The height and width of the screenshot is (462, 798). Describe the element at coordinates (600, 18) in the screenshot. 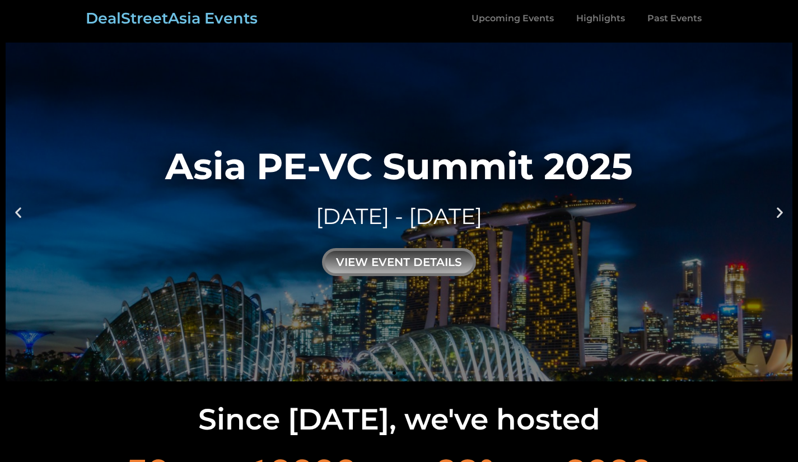

I see `a: Highlights` at that location.